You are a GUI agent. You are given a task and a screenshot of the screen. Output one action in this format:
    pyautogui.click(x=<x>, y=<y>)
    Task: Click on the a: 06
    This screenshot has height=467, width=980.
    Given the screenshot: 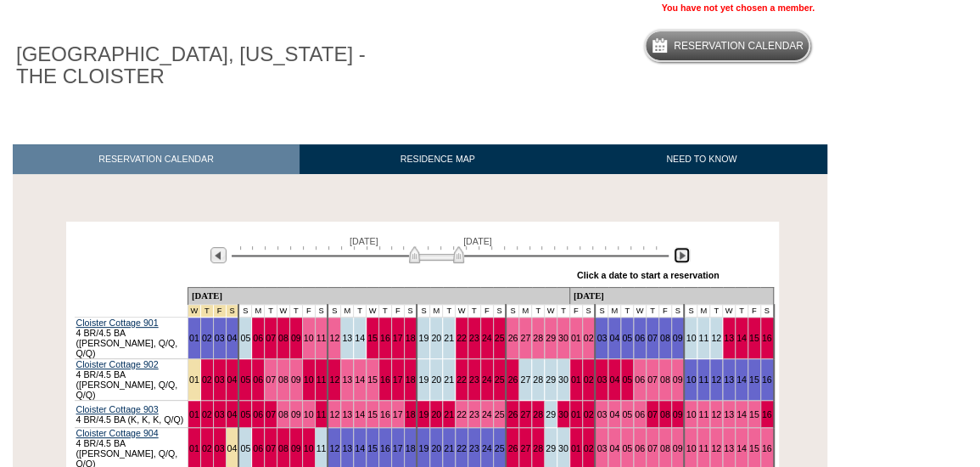 What is the action you would take?
    pyautogui.click(x=258, y=380)
    